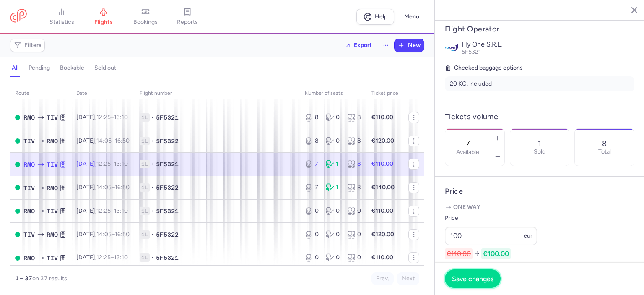 This screenshot has width=644, height=295. What do you see at coordinates (381, 16) in the screenshot?
I see `span: Help` at bounding box center [381, 16].